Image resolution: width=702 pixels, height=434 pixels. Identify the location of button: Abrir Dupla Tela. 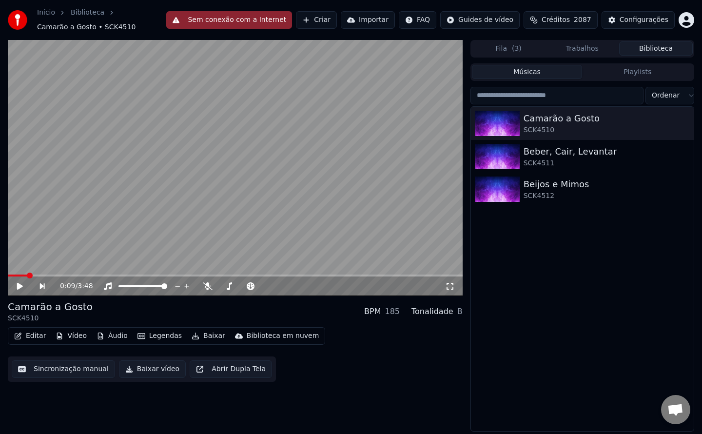
(231, 369).